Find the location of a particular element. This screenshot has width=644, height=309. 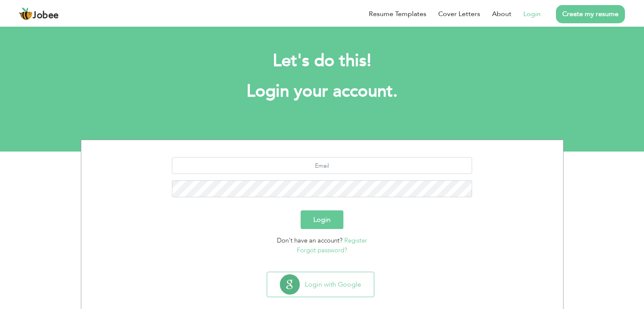

a: Create my resume is located at coordinates (590, 14).